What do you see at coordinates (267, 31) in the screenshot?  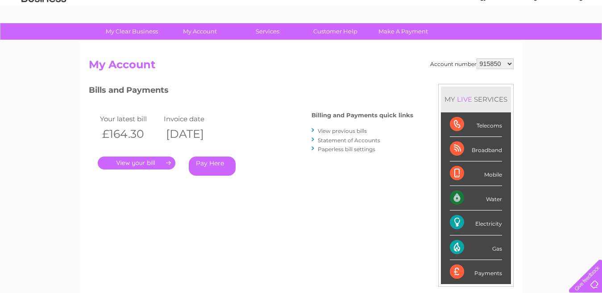 I see `a: Services` at bounding box center [267, 31].